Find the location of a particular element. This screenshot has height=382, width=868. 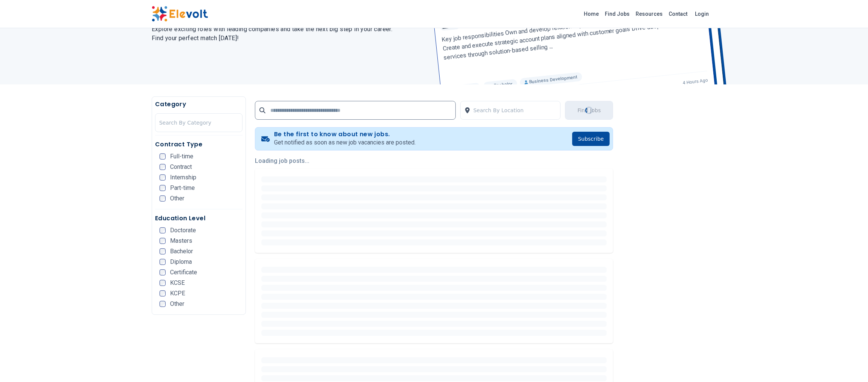

span: Contract is located at coordinates (181, 167).